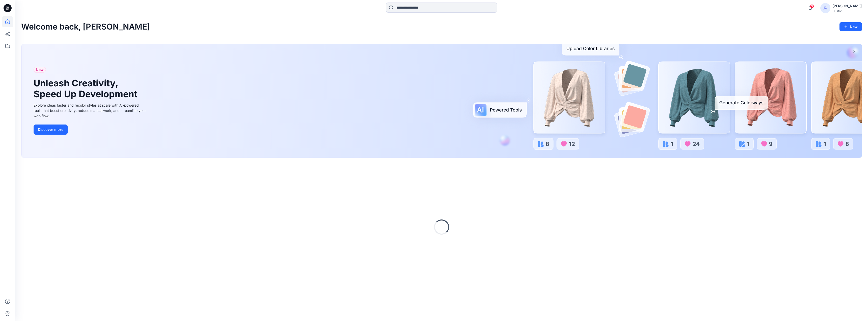 This screenshot has width=868, height=321. What do you see at coordinates (39, 70) in the screenshot?
I see `span: New` at bounding box center [39, 70].